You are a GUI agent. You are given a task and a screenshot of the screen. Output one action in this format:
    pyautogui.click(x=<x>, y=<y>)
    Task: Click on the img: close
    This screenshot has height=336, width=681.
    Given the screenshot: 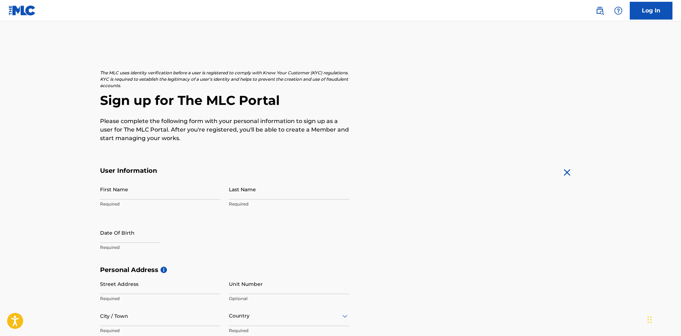 What is the action you would take?
    pyautogui.click(x=567, y=173)
    